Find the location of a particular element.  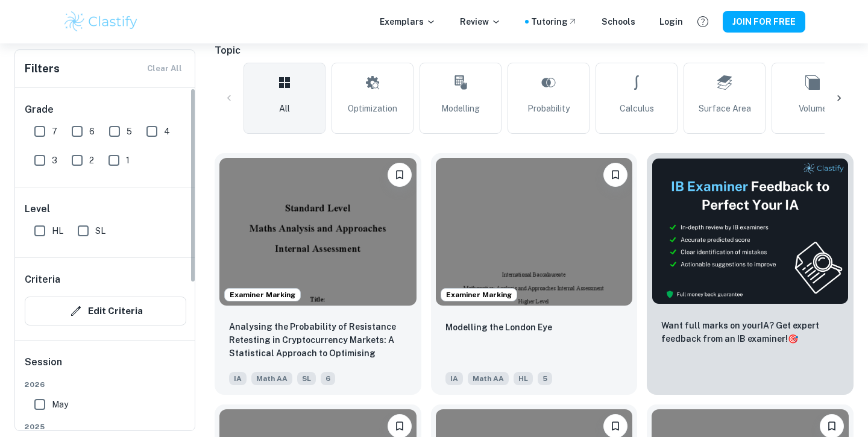

a: JOIN FOR FREE is located at coordinates (763, 21).